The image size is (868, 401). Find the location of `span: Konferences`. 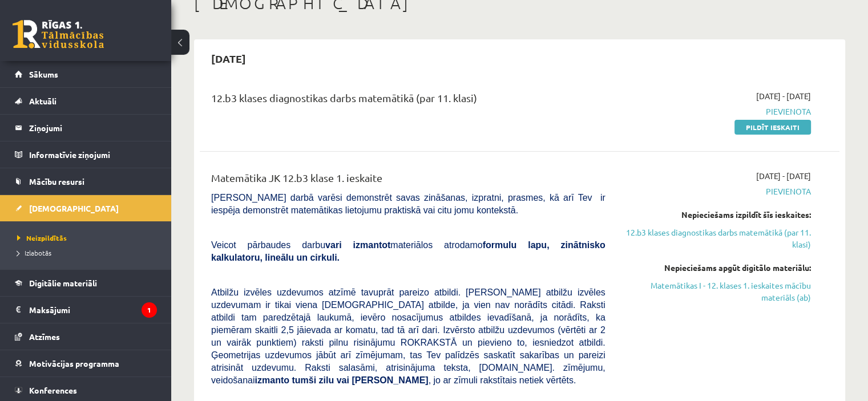

span: Konferences is located at coordinates (53, 390).